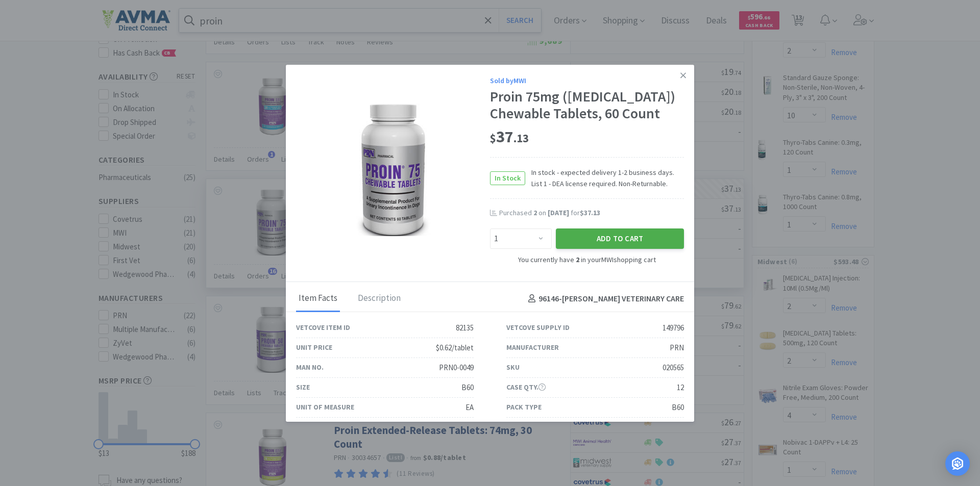 Image resolution: width=980 pixels, height=486 pixels. What do you see at coordinates (587, 80) in the screenshot?
I see `div: Sold by MWI` at bounding box center [587, 80].